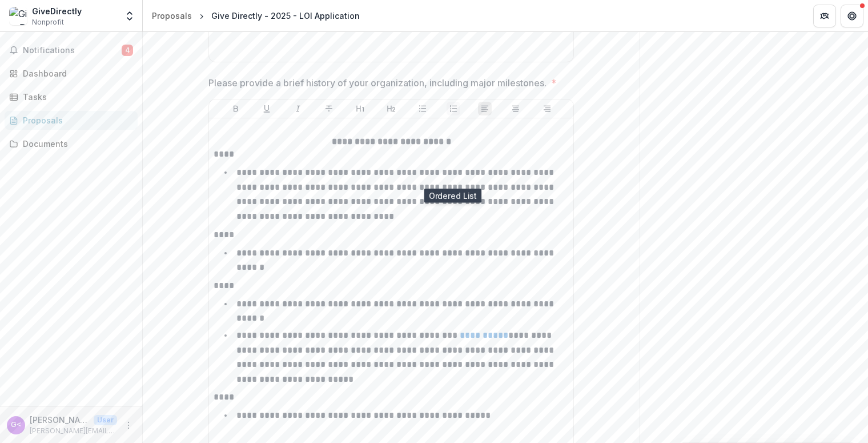 The image size is (868, 443). I want to click on span: Nonprofit, so click(48, 22).